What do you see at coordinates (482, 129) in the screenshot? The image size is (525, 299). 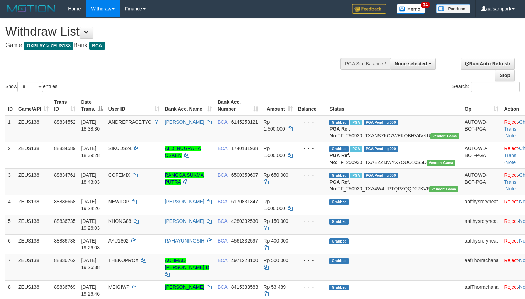 I see `td: AUTOWD-BOT-PGA` at bounding box center [482, 129].